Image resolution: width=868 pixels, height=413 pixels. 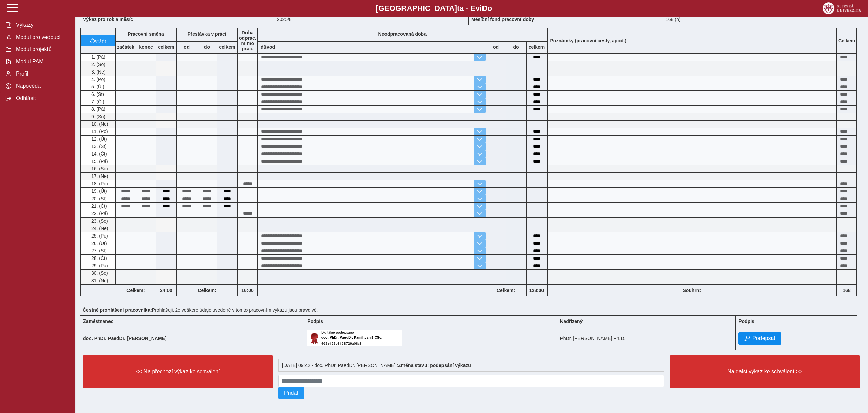 What do you see at coordinates (484, 8) in the screenshot?
I see `span: D` at bounding box center [484, 8].